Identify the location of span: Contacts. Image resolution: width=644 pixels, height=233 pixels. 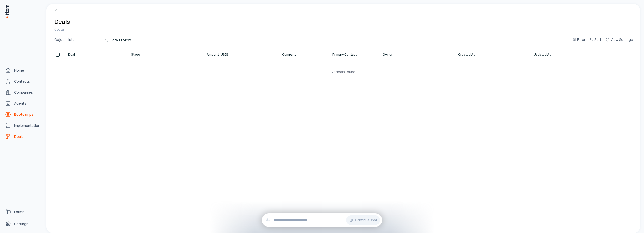
(22, 81).